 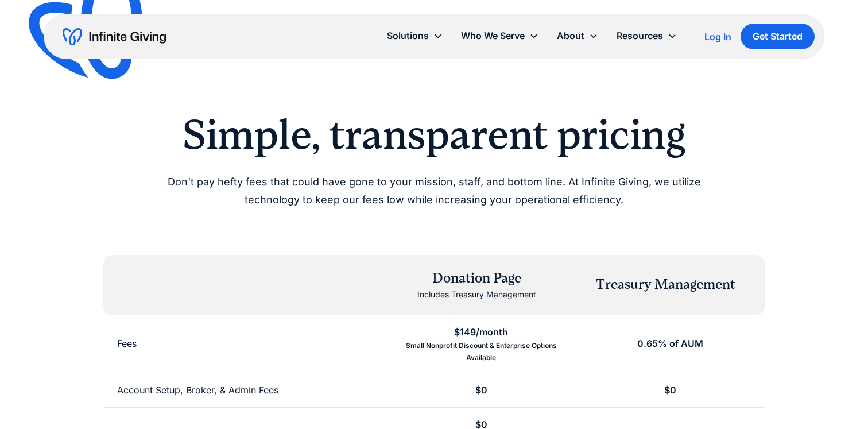 I want to click on a: Get Started, so click(x=777, y=36).